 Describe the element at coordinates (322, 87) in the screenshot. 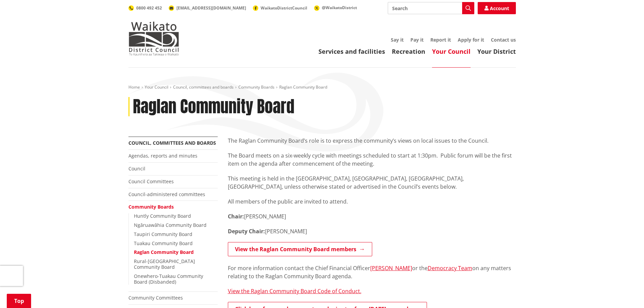

I see `nav: breadcrumb` at that location.